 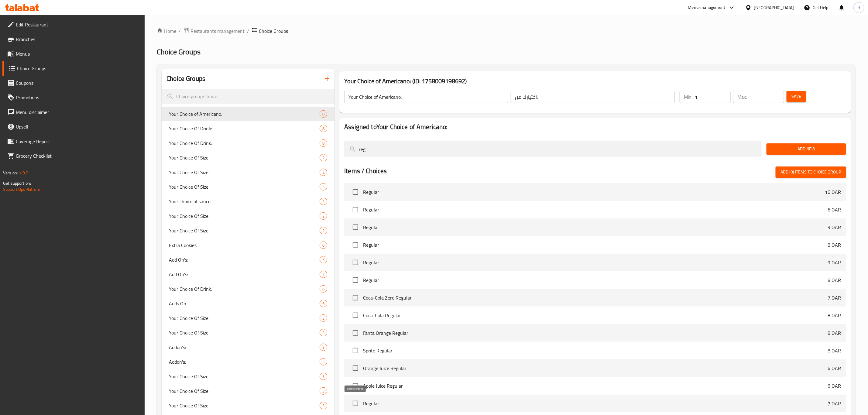 I want to click on span: Coupons, so click(x=78, y=83).